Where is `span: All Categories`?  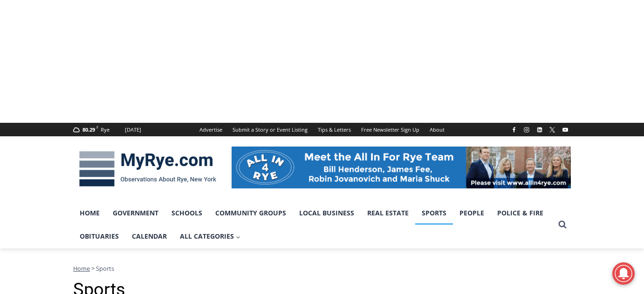 span: All Categories is located at coordinates (210, 237).